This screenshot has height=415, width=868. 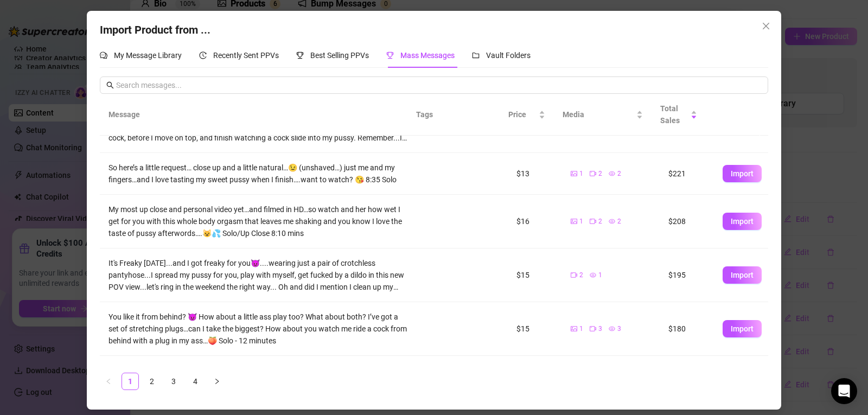 I want to click on span: search, so click(x=110, y=85).